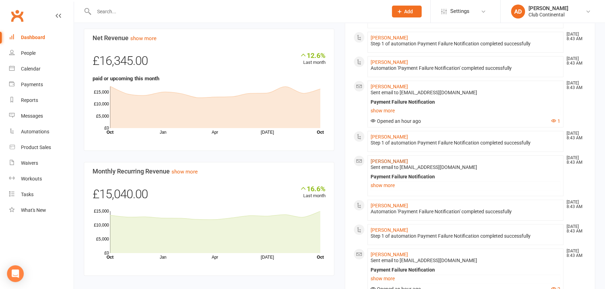 The image size is (605, 289). Describe the element at coordinates (41, 37) in the screenshot. I see `a: Dashboard` at that location.